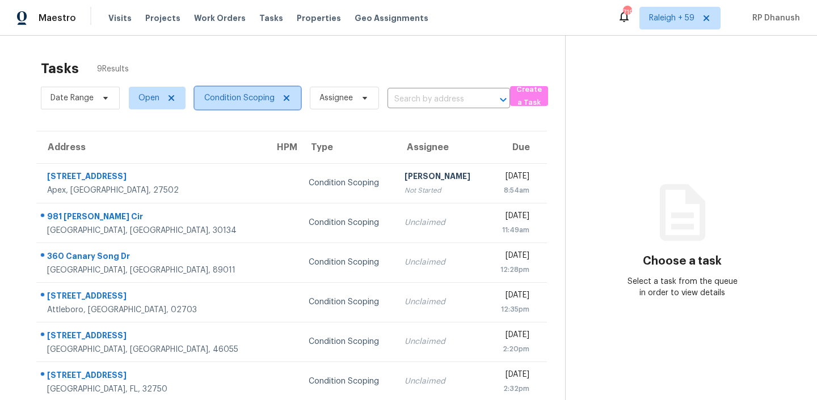 The image size is (817, 400). What do you see at coordinates (163, 18) in the screenshot?
I see `span: Projects` at bounding box center [163, 18].